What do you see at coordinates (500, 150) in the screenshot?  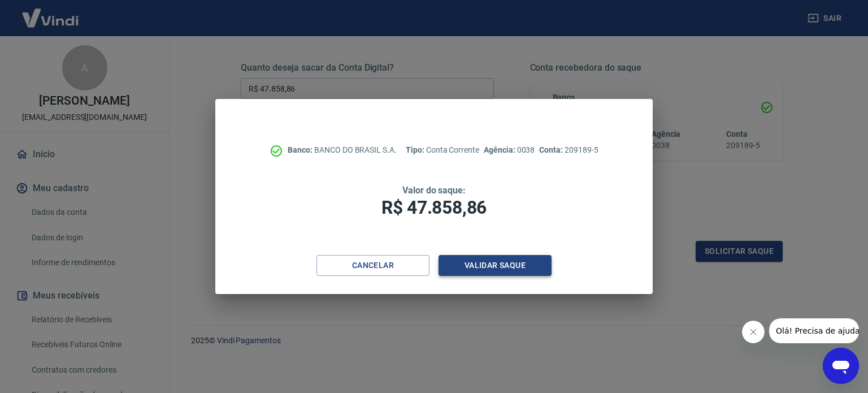 I see `span: Agência:` at bounding box center [500, 150].